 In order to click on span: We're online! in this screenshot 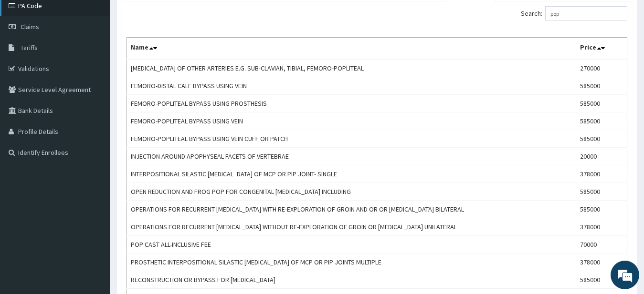, I will do `click(94, 135)`.